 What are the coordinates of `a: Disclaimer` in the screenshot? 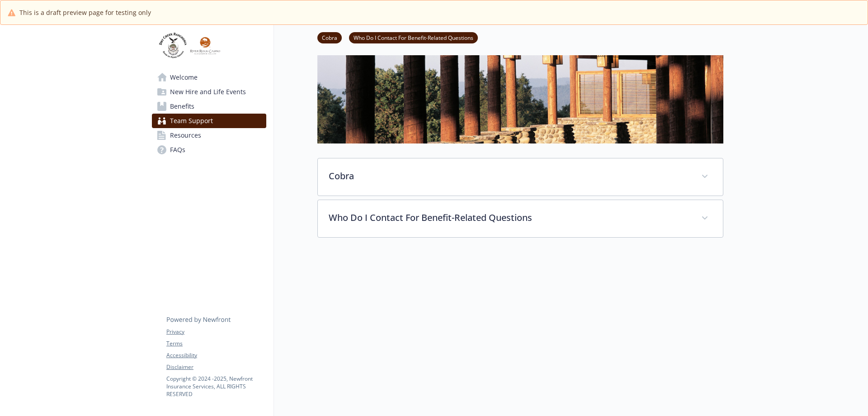 It's located at (216, 367).